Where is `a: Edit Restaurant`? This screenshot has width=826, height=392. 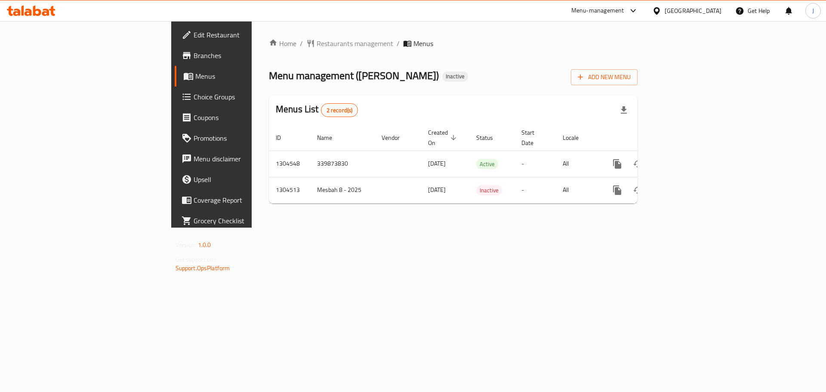 a: Edit Restaurant is located at coordinates (242, 35).